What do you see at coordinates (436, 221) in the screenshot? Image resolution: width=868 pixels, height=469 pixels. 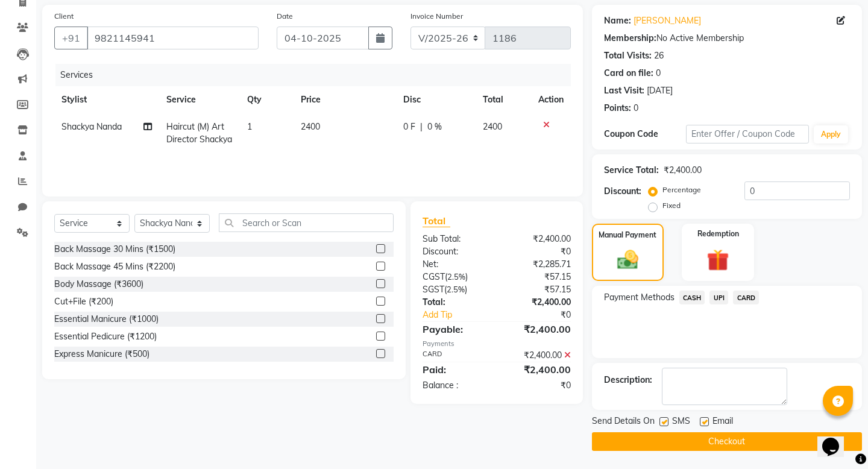 I see `span: Total` at bounding box center [436, 221].